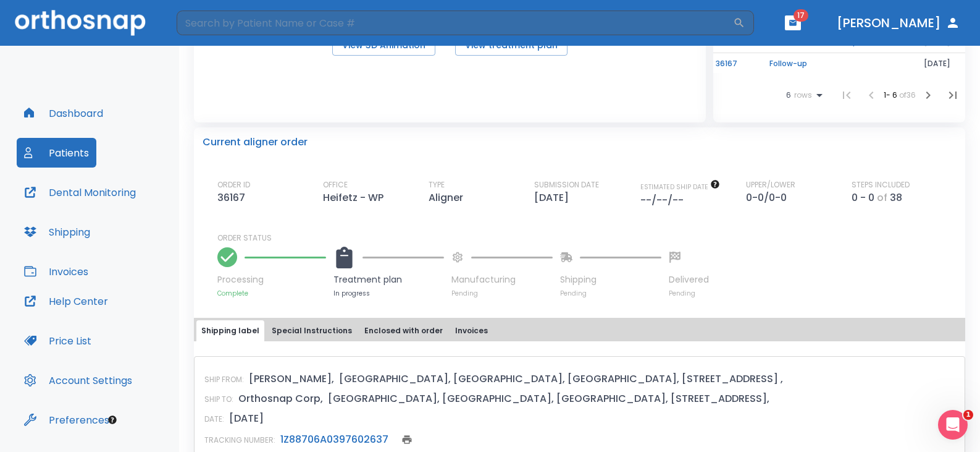 The height and width of the screenshot is (452, 980). What do you see at coordinates (907, 94) in the screenshot?
I see `span: of 36` at bounding box center [907, 94].